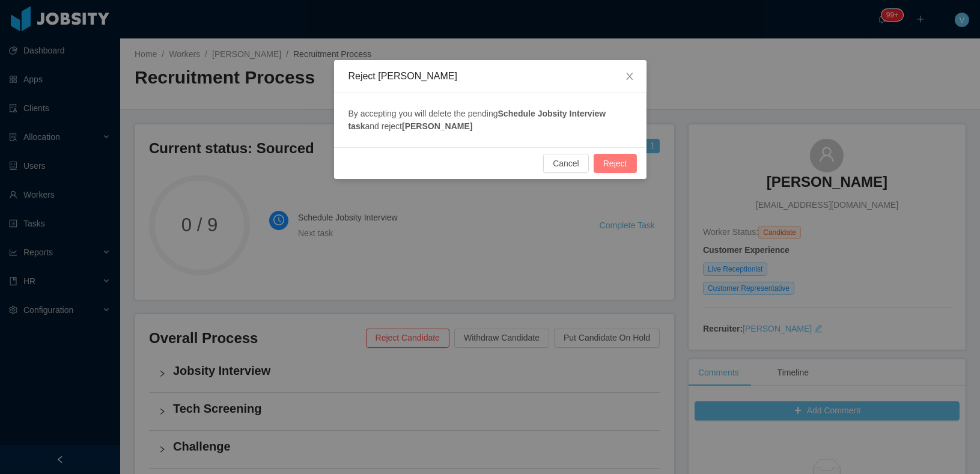  Describe the element at coordinates (566, 163) in the screenshot. I see `button: Cancel` at that location.